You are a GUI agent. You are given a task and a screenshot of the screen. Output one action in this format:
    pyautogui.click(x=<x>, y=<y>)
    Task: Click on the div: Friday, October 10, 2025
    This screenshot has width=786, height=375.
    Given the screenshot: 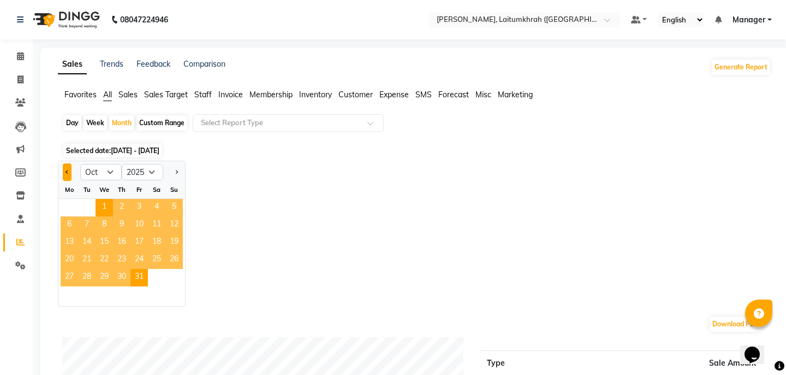 What is the action you would take?
    pyautogui.click(x=139, y=225)
    